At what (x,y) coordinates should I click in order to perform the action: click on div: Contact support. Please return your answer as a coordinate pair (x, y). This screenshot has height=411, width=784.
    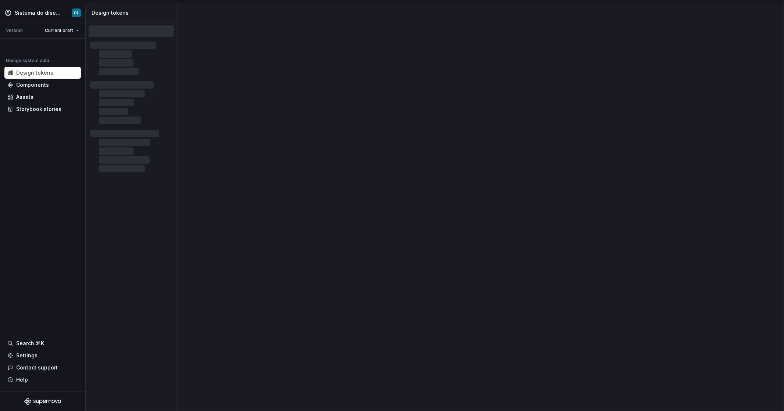
    Looking at the image, I should click on (37, 368).